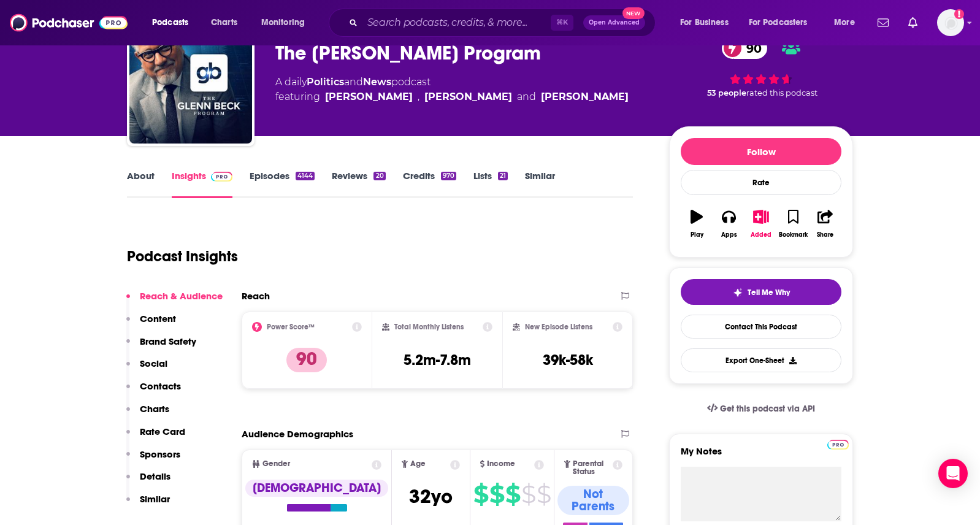  I want to click on span: featuring, so click(452, 97).